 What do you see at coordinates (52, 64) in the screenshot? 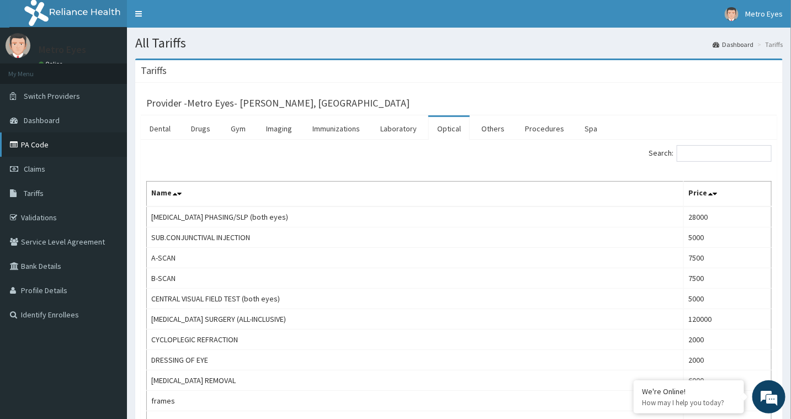
I see `a: Online` at bounding box center [52, 64].